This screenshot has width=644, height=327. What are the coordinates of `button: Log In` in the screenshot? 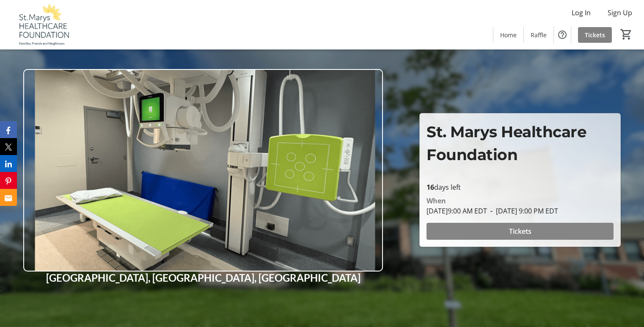 It's located at (581, 12).